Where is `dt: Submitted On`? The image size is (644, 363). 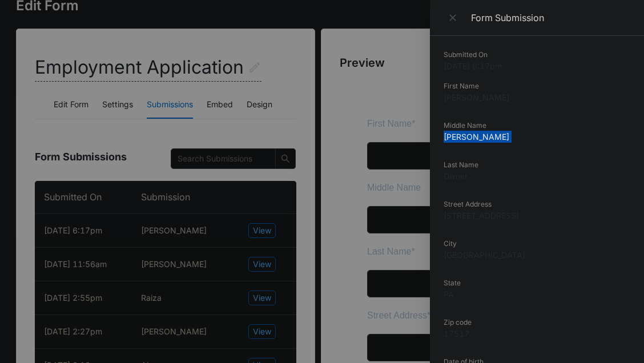
dt: Submitted On is located at coordinates (536, 55).